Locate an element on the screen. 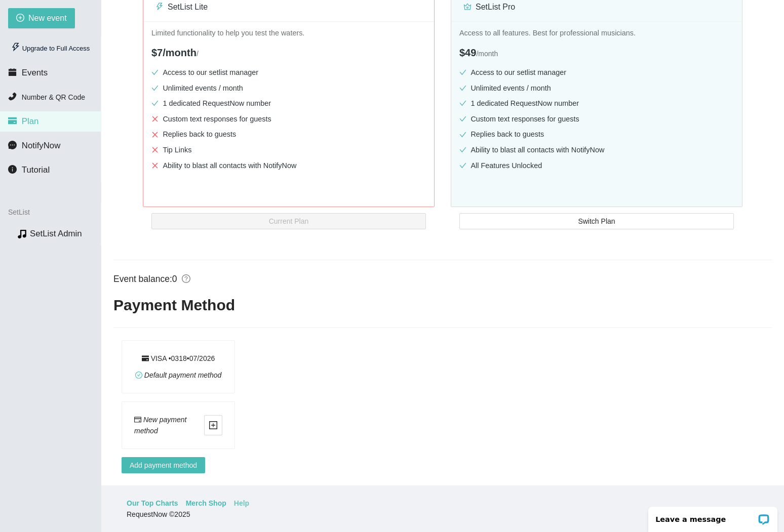 This screenshot has width=784, height=532. span: check-circle is located at coordinates (139, 375).